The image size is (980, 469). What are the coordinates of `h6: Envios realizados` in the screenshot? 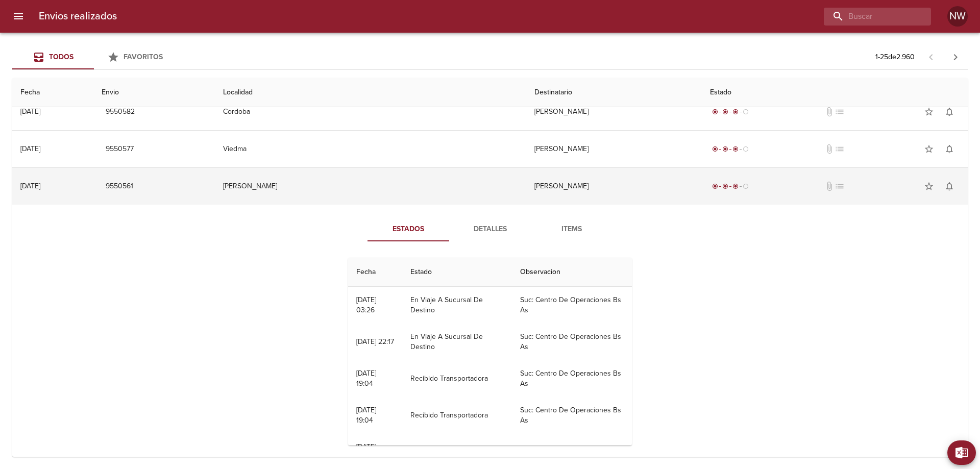 It's located at (78, 16).